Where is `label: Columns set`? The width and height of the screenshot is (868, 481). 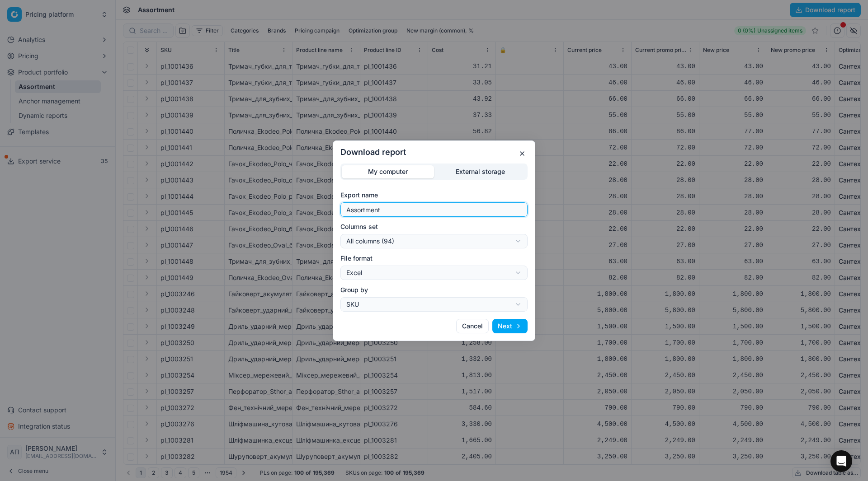 label: Columns set is located at coordinates (434, 227).